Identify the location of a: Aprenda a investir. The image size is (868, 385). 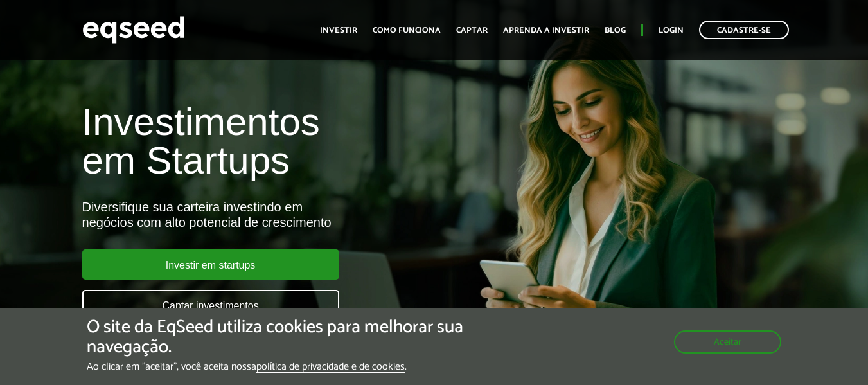
(546, 31).